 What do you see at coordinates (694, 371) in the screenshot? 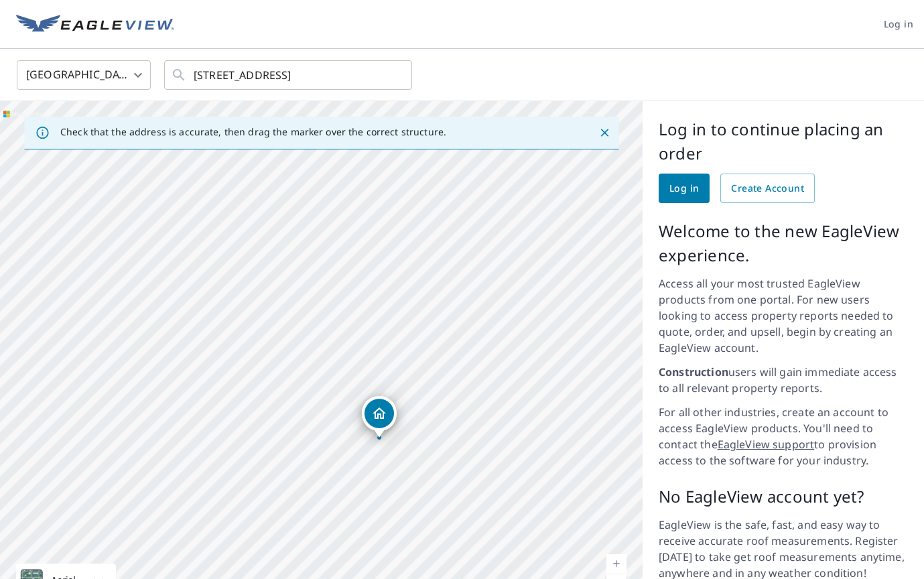
I see `strong: Construction` at bounding box center [694, 371].